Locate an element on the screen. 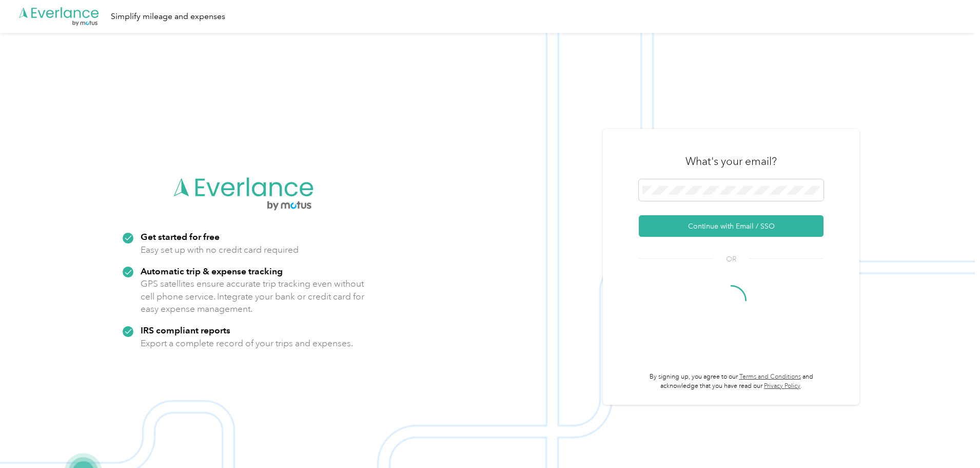 The width and height of the screenshot is (980, 468). strong: Automatic trip & expense tracking is located at coordinates (212, 271).